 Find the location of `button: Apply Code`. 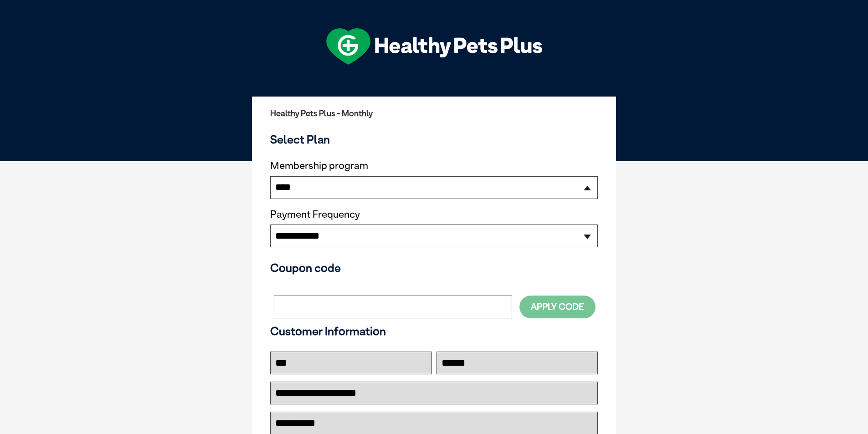

button: Apply Code is located at coordinates (557, 307).